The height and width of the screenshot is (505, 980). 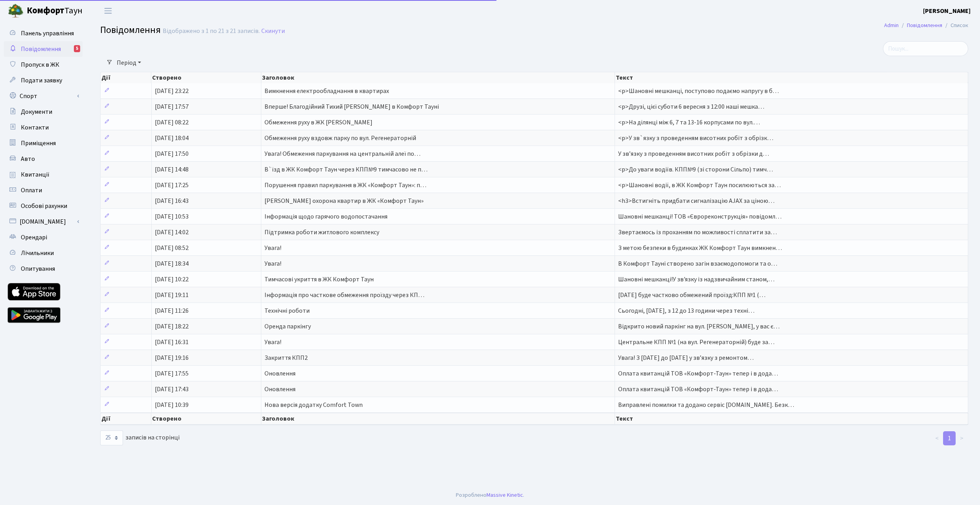 I want to click on a: Лічильники, so click(x=43, y=253).